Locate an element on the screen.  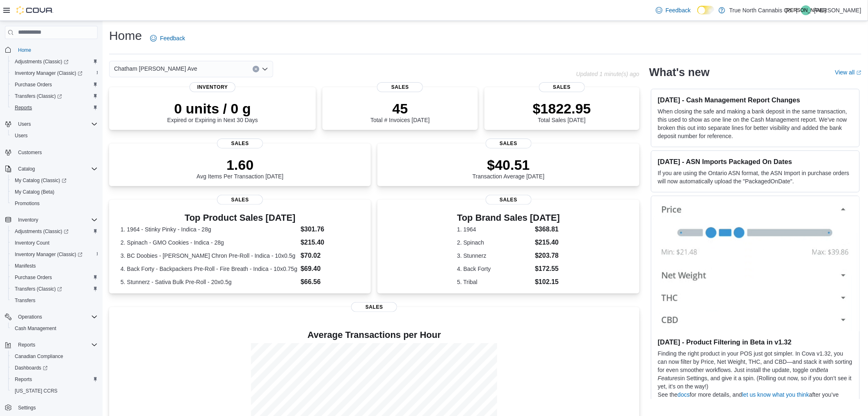
span: My Catalog (Beta) is located at coordinates (35, 192).